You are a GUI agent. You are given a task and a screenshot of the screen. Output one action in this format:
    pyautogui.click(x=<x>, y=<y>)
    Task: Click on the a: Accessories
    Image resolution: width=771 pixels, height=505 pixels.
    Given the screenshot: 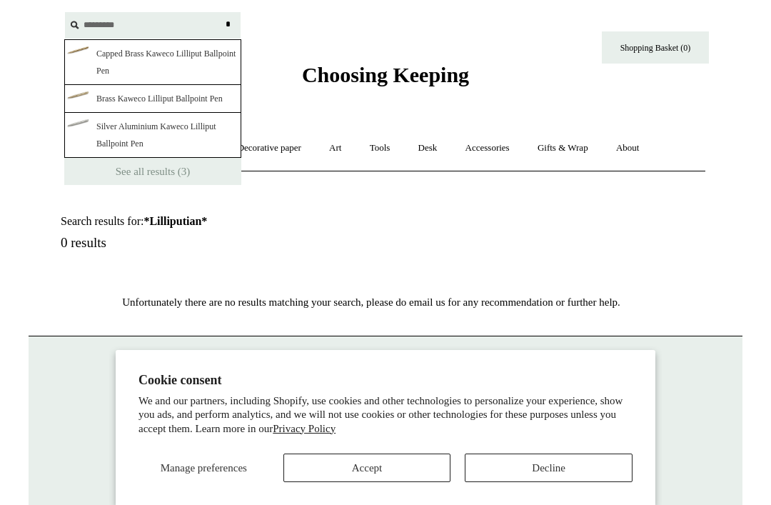 What is the action you would take?
    pyautogui.click(x=488, y=148)
    